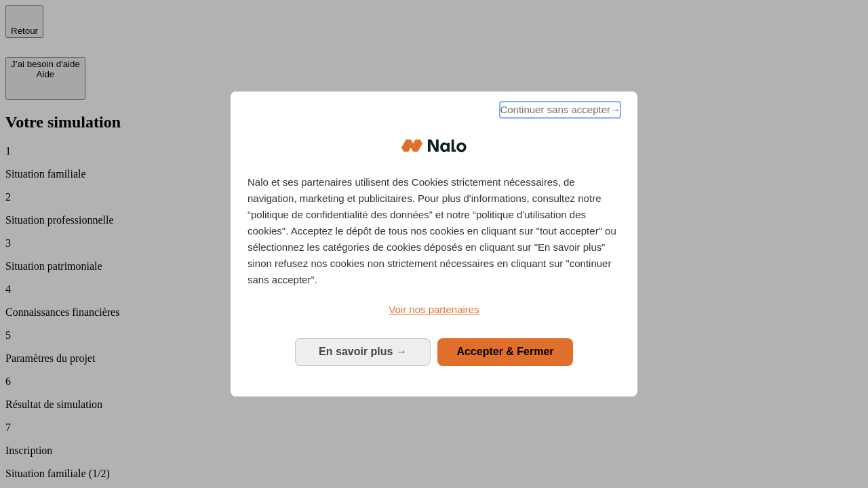 The width and height of the screenshot is (868, 488). What do you see at coordinates (434, 309) in the screenshot?
I see `span: Voir nos partenaires` at bounding box center [434, 309].